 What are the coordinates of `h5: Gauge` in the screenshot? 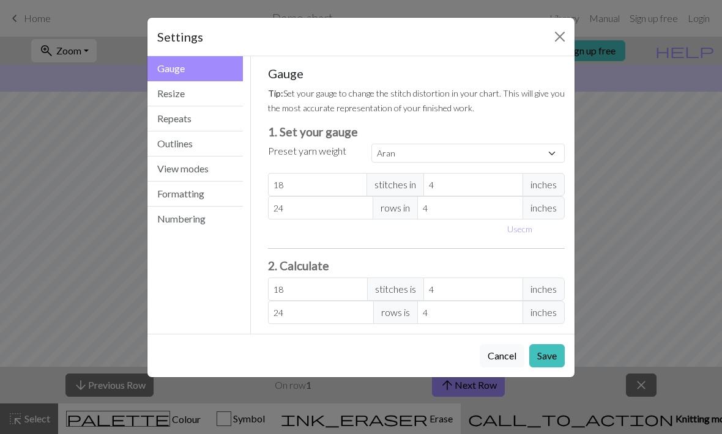 It's located at (416, 73).